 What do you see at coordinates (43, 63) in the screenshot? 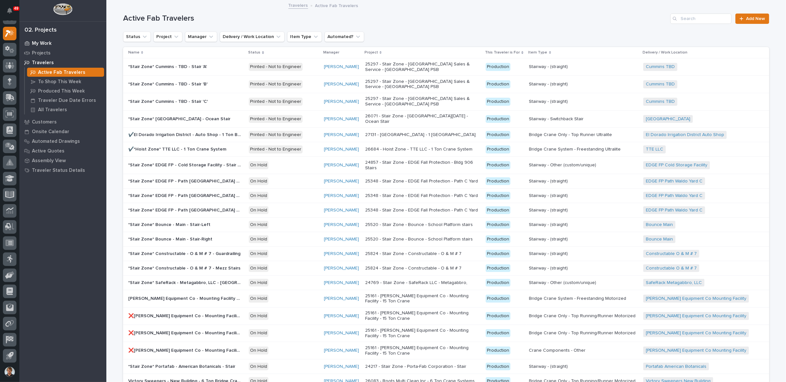
I see `p: Travelers` at bounding box center [43, 63].